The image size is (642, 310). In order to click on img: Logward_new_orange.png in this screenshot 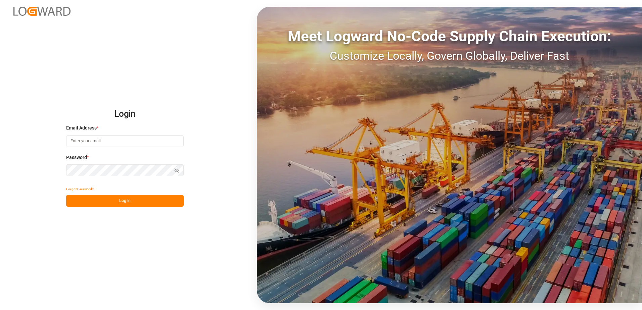, I will do `click(42, 11)`.